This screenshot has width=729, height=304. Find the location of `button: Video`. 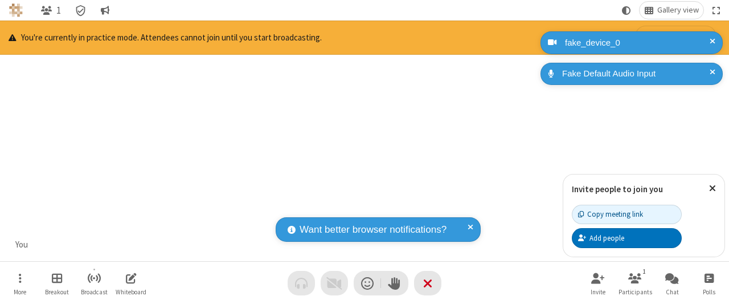

button: Video is located at coordinates (334, 283).